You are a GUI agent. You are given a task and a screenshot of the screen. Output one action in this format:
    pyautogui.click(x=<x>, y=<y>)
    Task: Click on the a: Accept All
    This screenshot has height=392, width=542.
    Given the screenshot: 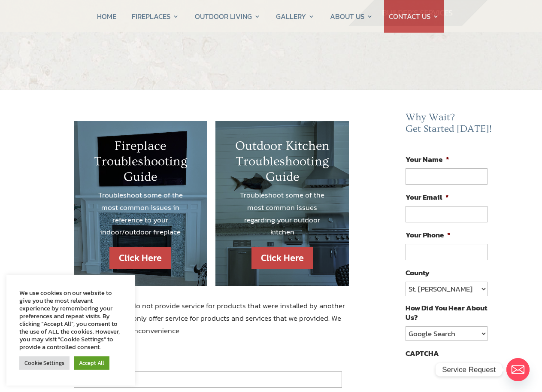 What is the action you would take?
    pyautogui.click(x=92, y=362)
    